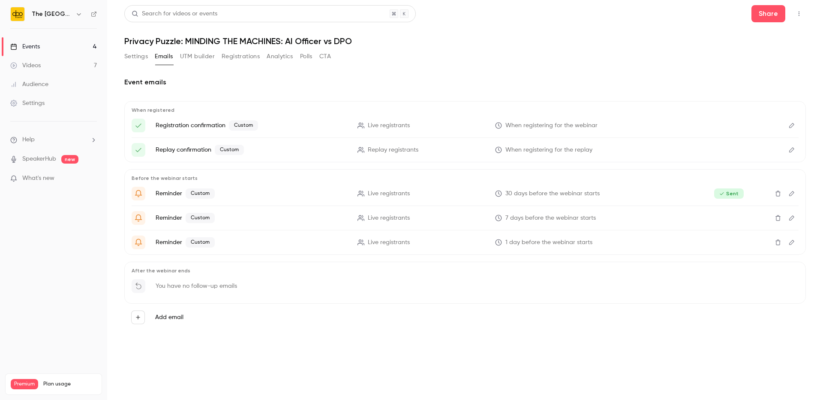 This screenshot has height=400, width=823. I want to click on span: 7 days before the webinar starts, so click(550, 218).